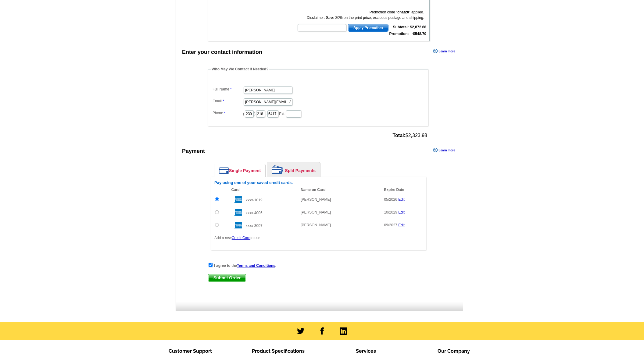 The height and width of the screenshot is (357, 644). What do you see at coordinates (193, 151) in the screenshot?
I see `div: Payment` at bounding box center [193, 151].